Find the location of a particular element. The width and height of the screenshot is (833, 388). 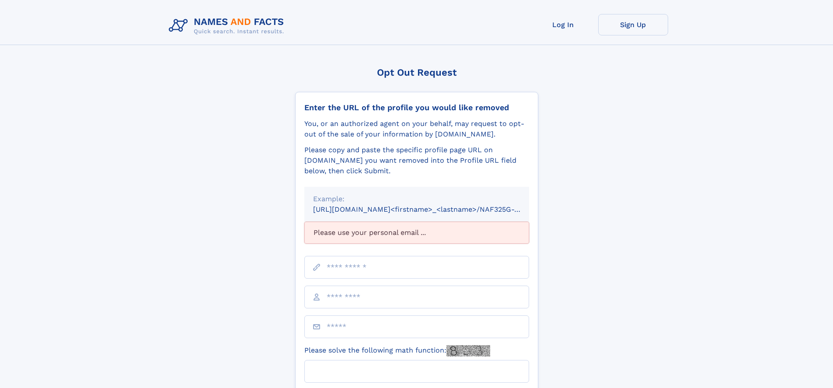

a: Sign Up is located at coordinates (633, 24).